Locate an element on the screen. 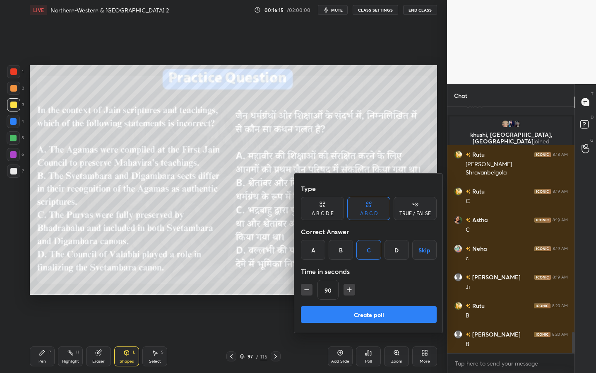 This screenshot has height=373, width=596. div: A is located at coordinates (313, 250).